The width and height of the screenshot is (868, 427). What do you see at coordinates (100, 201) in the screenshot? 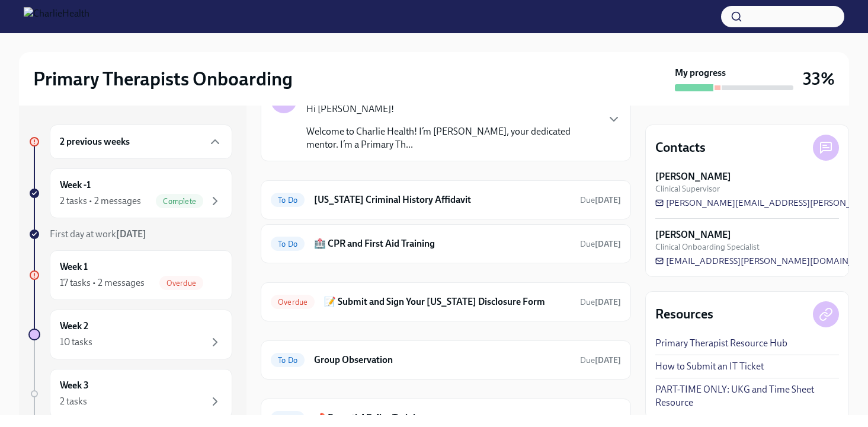
I see `div: 2 tasks • 2 messages` at bounding box center [100, 201].